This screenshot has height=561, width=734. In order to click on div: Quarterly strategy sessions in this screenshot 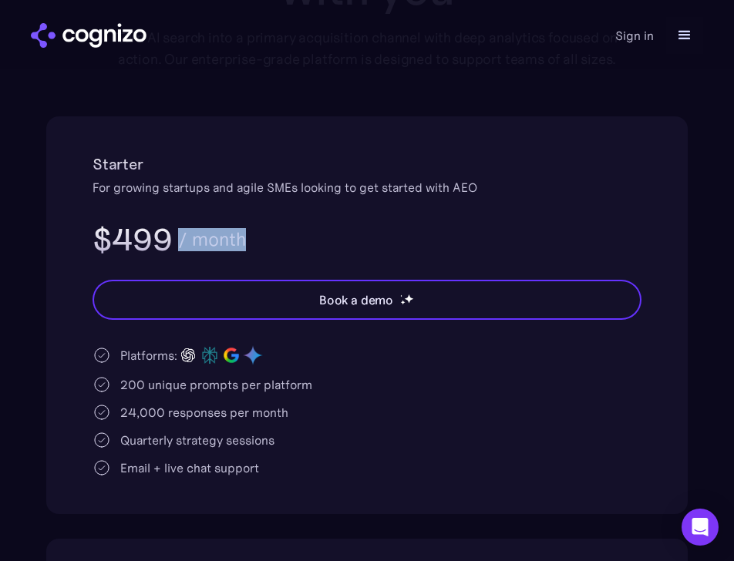, I will do `click(197, 440)`.